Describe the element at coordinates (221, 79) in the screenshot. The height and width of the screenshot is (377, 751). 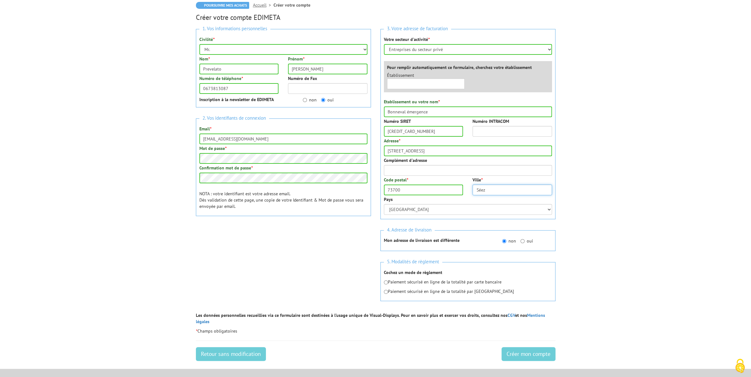
I see `label: Numéro de téléphone` at that location.